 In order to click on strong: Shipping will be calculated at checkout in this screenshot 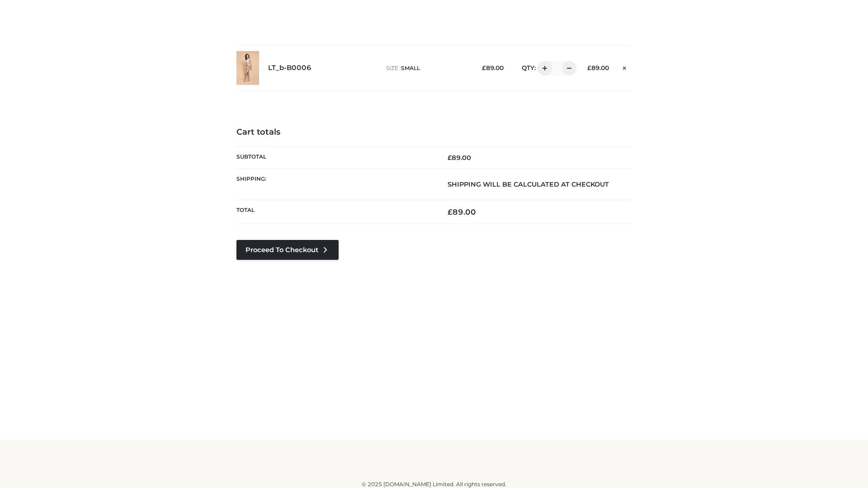, I will do `click(528, 185)`.